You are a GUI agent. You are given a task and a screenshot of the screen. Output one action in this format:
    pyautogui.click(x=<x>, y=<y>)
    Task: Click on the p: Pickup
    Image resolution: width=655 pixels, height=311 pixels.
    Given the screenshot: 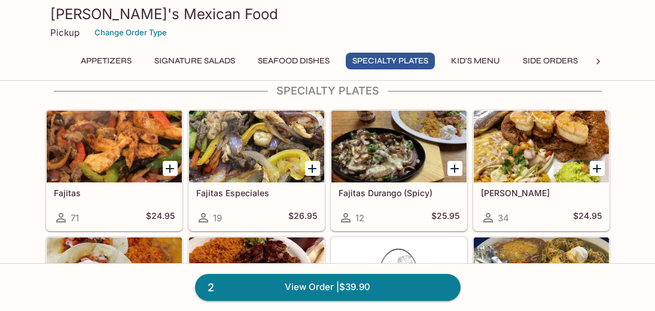 What is the action you would take?
    pyautogui.click(x=65, y=32)
    